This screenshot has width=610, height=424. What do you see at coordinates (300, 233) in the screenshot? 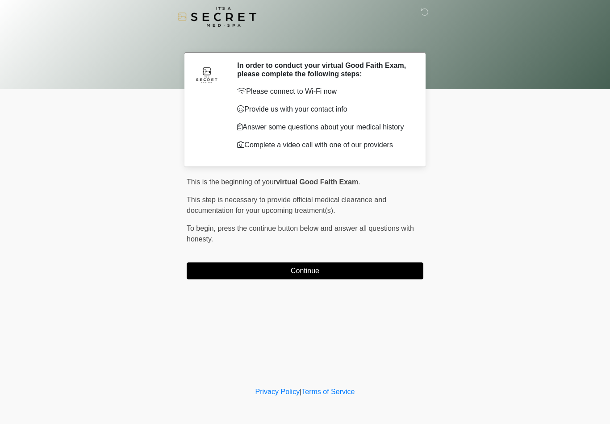
I see `span: press the continue button below and answer all questions with honesty.` at bounding box center [300, 233].